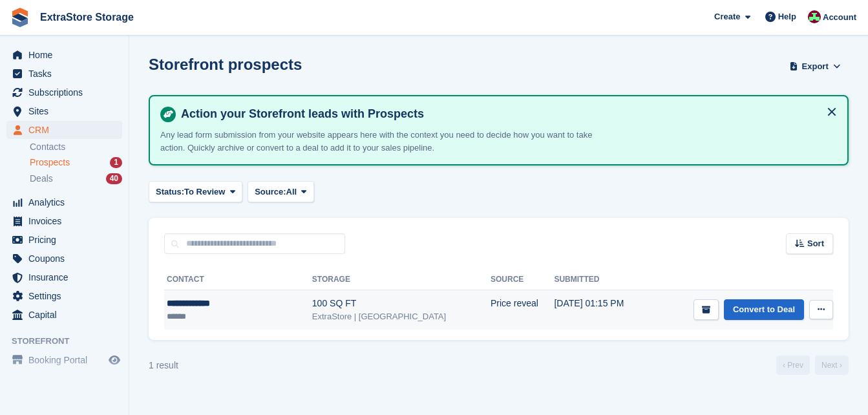  I want to click on h4: Action your Storefront leads with Prospects, so click(506, 114).